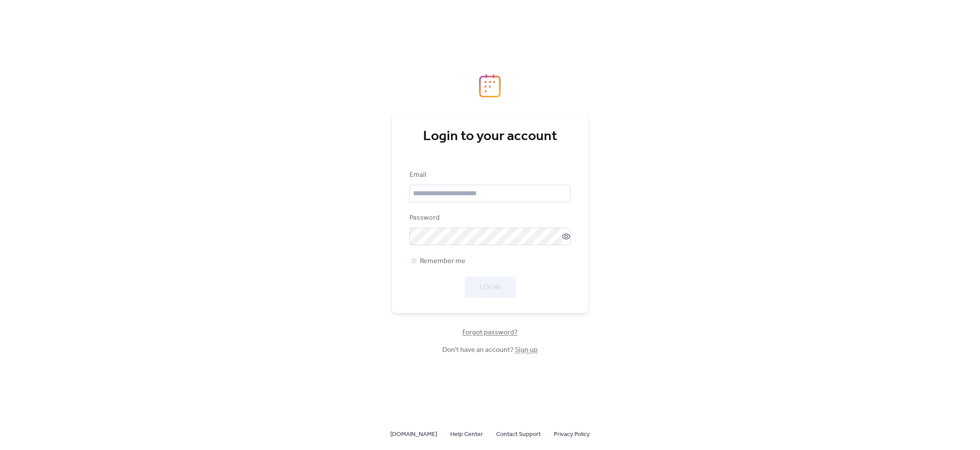  I want to click on img: logo, so click(490, 86).